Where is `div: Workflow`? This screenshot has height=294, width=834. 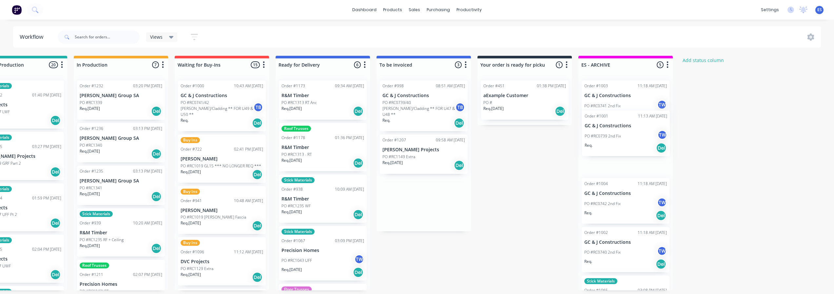
div: Workflow is located at coordinates (33, 37).